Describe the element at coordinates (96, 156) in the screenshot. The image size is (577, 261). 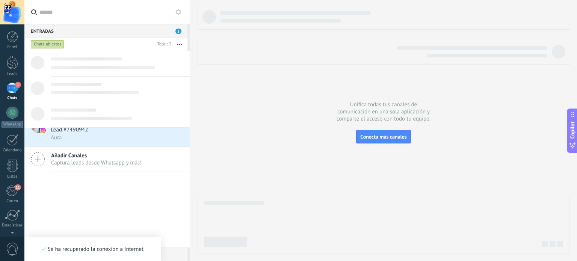
I see `span: Añadir Canales` at that location.